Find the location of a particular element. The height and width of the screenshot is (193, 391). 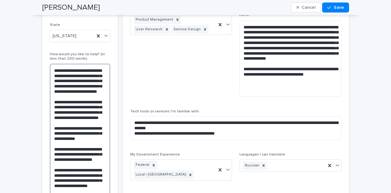

div: User Research is located at coordinates (148, 29).